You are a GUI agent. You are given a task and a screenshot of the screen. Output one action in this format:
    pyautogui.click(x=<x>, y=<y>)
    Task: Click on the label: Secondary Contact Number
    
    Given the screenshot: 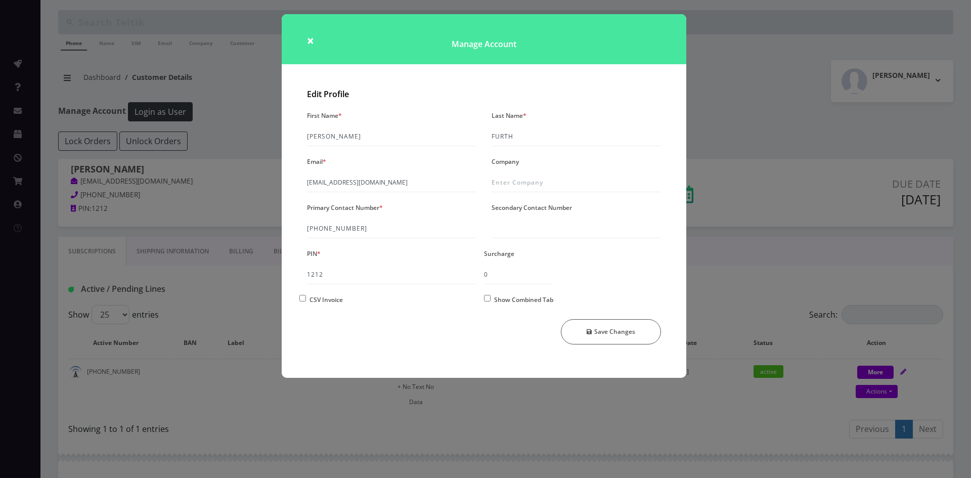 What is the action you would take?
    pyautogui.click(x=531, y=207)
    